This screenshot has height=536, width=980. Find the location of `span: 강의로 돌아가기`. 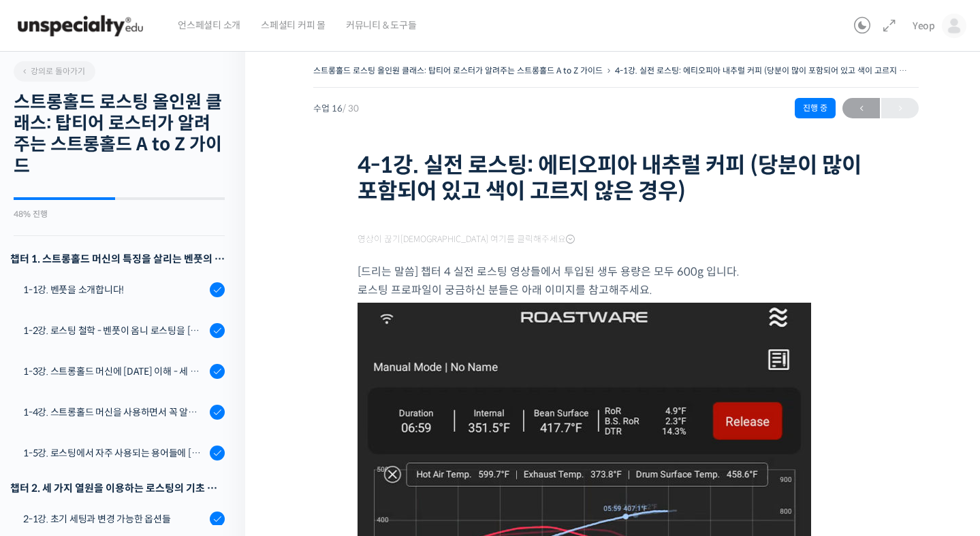

span: 강의로 돌아가기 is located at coordinates (52, 71).